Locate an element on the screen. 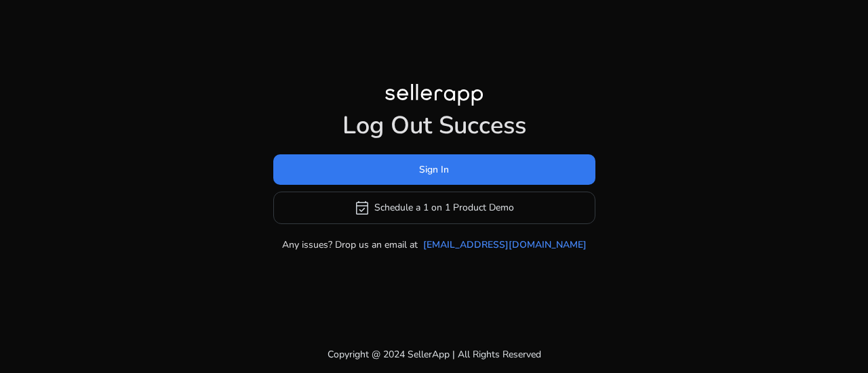 The image size is (868, 373). span: event_available is located at coordinates (362, 208).